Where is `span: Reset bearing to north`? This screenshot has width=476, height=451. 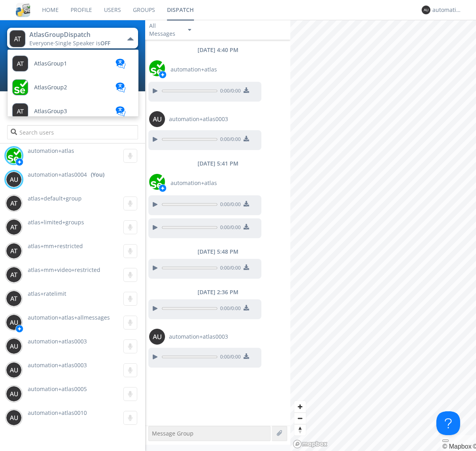
span: Reset bearing to north is located at coordinates (300, 430).